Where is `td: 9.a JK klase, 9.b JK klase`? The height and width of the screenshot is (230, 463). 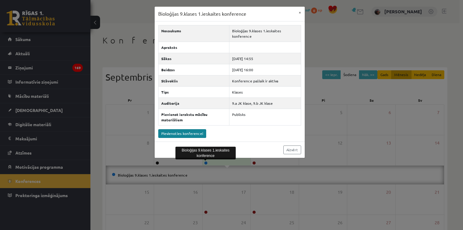
td: 9.a JK klase, 9.b JK klase is located at coordinates (265, 103).